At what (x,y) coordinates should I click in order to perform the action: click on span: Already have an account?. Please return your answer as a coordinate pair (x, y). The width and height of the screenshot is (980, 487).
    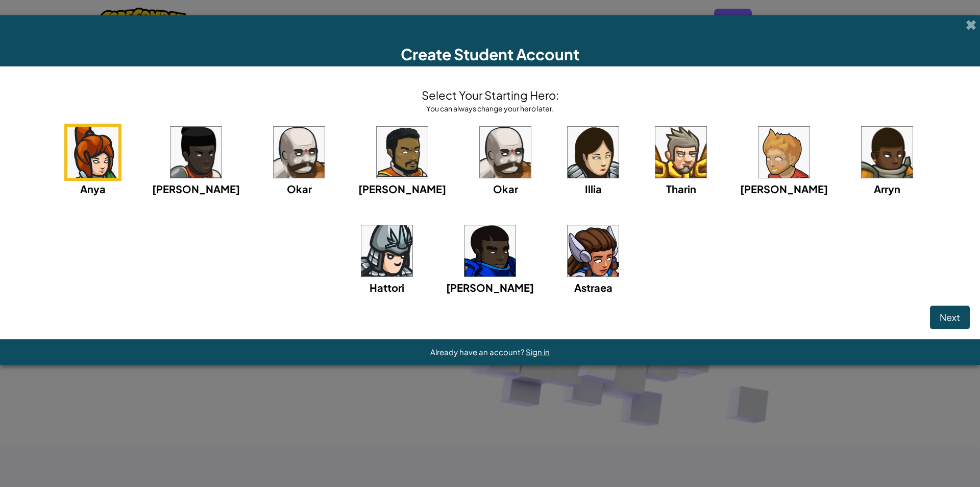
    Looking at the image, I should click on (478, 352).